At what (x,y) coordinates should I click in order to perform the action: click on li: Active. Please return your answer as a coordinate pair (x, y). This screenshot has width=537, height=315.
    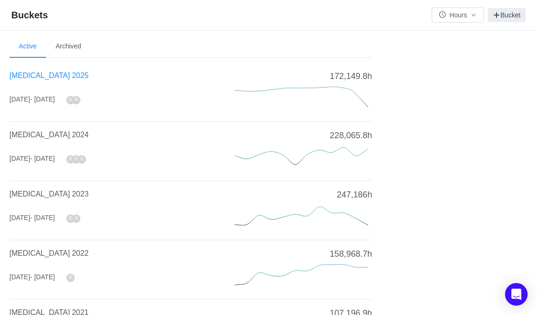
    Looking at the image, I should click on (28, 47).